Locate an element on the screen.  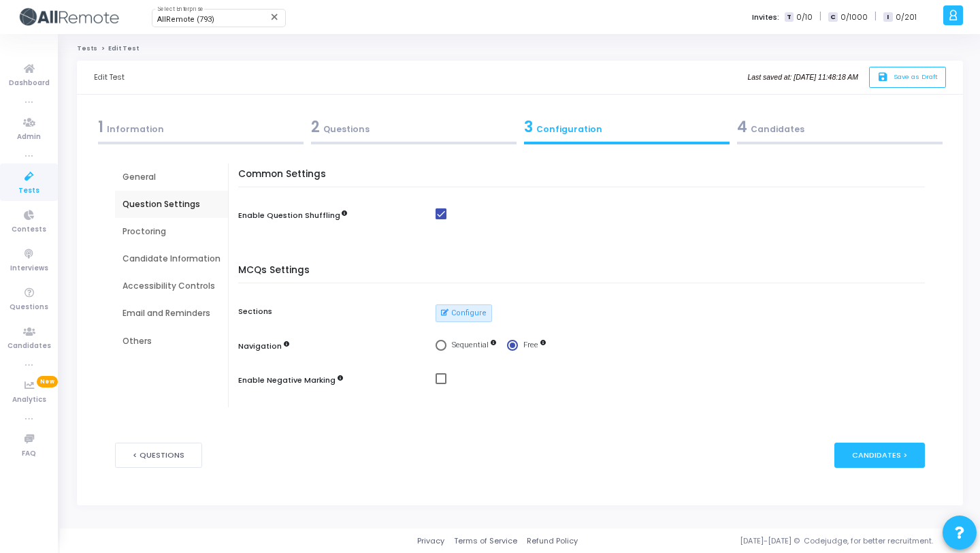
span: AllRemote (793) is located at coordinates (186, 19).